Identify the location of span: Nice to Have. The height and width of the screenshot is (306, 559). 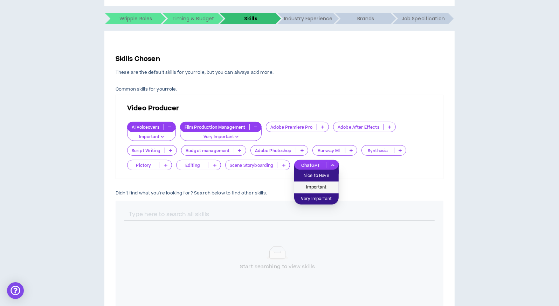
(316, 176).